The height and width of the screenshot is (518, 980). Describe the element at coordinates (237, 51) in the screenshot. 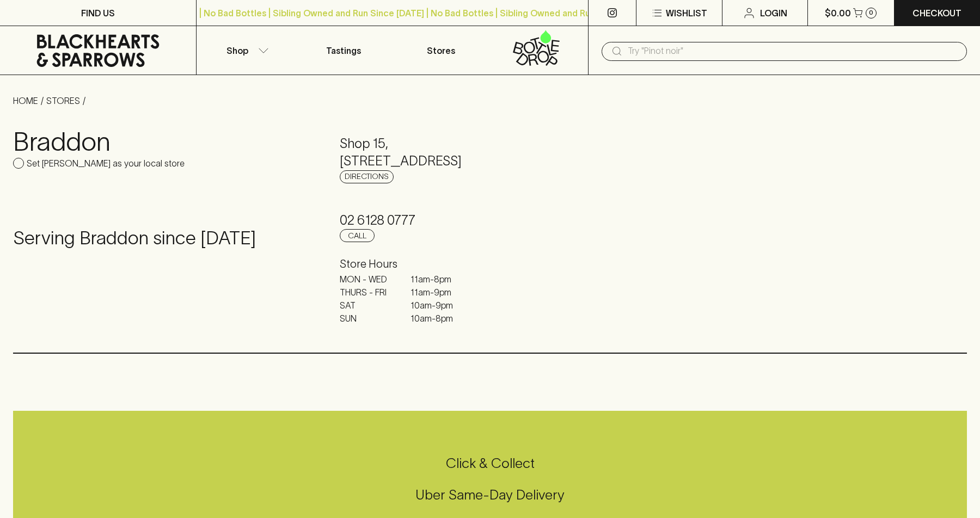

I see `p: Shop` at that location.